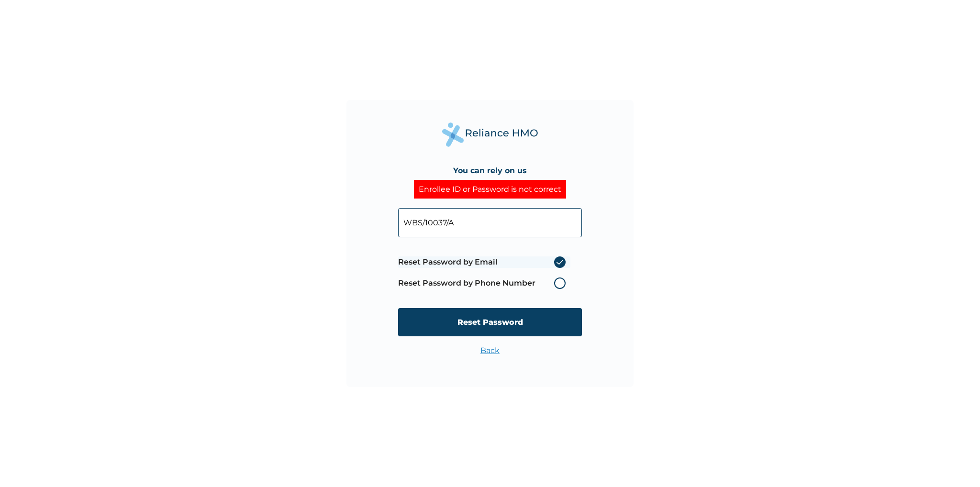  What do you see at coordinates (490, 350) in the screenshot?
I see `a: Back` at bounding box center [490, 350].